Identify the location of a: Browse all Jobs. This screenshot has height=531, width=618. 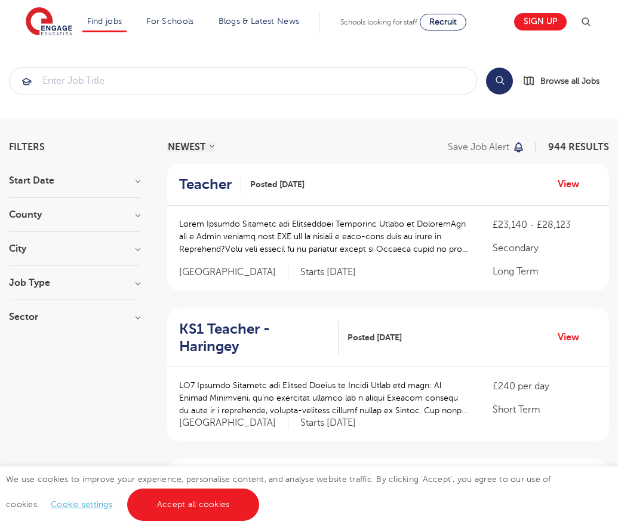
(566, 81).